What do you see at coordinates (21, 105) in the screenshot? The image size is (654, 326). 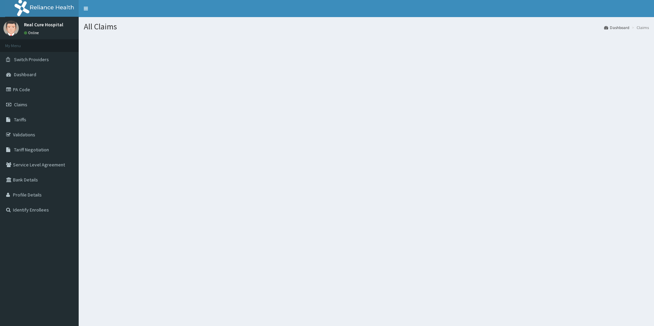 I see `span: Claims` at bounding box center [21, 105].